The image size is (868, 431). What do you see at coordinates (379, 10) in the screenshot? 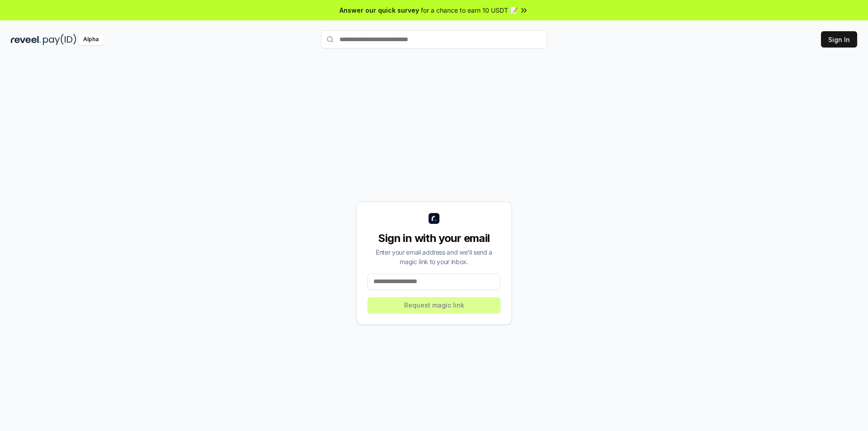
I see `span: Answer our quick survey` at bounding box center [379, 10].